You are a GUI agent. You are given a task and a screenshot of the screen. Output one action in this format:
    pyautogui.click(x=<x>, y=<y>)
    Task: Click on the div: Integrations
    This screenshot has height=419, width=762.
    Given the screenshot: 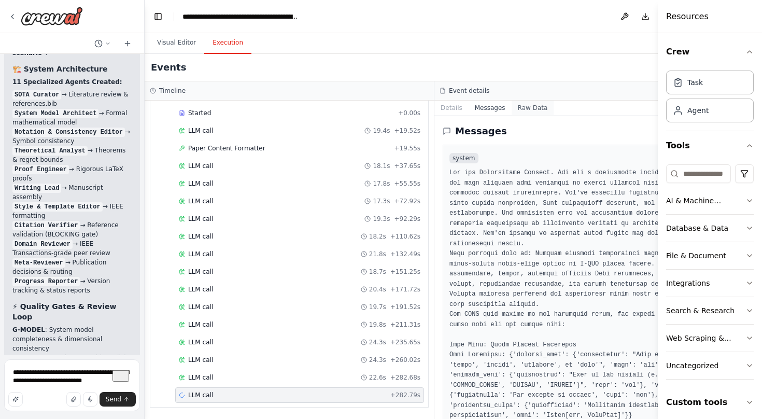 What is the action you would take?
    pyautogui.click(x=688, y=283)
    